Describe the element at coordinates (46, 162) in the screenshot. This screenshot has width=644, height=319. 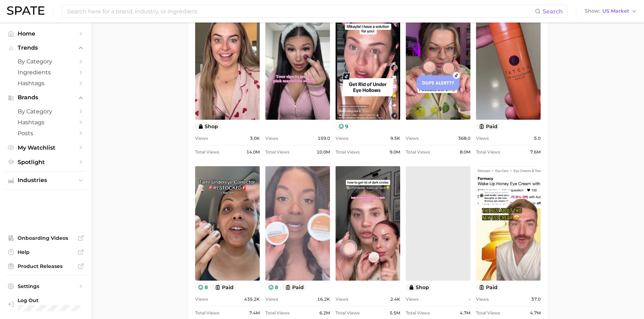
I see `a: Spotlight` at that location.